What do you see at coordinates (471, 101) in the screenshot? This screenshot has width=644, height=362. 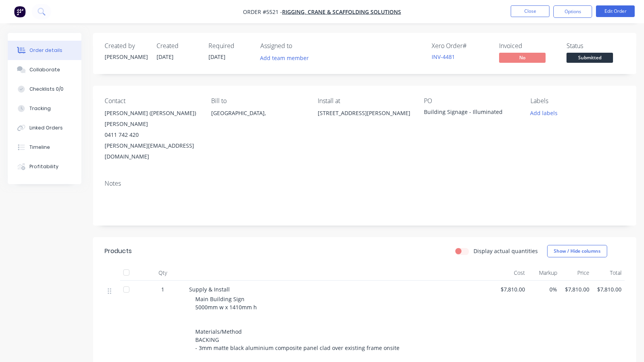 I see `div: PO` at bounding box center [471, 101].